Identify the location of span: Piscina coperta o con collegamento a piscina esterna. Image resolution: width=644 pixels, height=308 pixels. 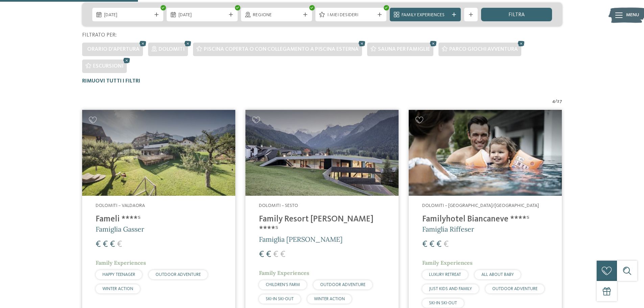
(281, 49).